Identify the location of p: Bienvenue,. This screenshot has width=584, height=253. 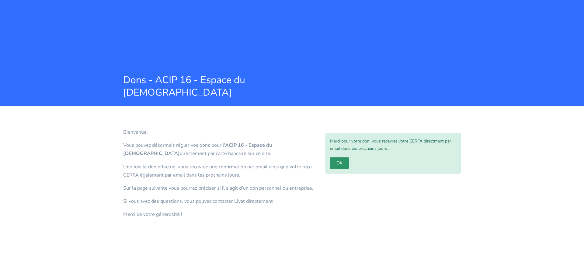
(220, 132).